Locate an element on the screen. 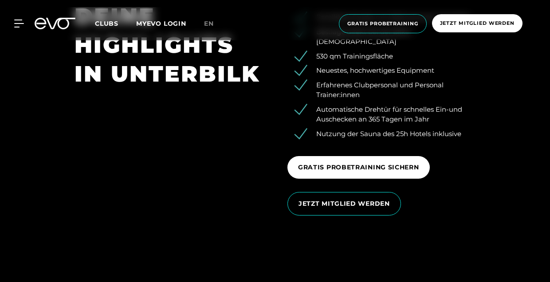 The height and width of the screenshot is (282, 550). span: Jetzt Mitglied werden is located at coordinates (477, 23).